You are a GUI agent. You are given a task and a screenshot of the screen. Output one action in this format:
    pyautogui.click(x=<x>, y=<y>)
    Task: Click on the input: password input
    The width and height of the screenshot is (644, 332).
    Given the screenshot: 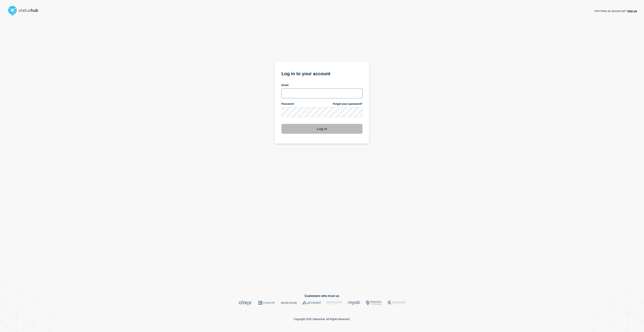 What is the action you would take?
    pyautogui.click(x=322, y=112)
    